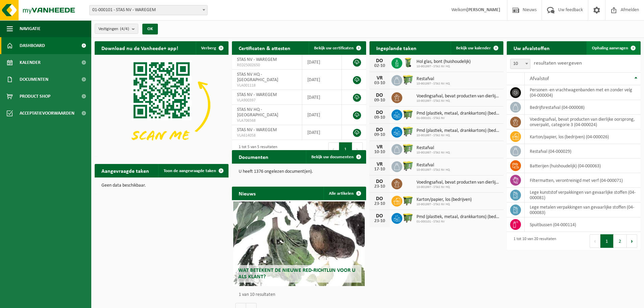 This screenshot has width=644, height=308. Describe the element at coordinates (583, 137) in the screenshot. I see `td: karton/papier, los (bedrijven) (04-000026)` at that location.